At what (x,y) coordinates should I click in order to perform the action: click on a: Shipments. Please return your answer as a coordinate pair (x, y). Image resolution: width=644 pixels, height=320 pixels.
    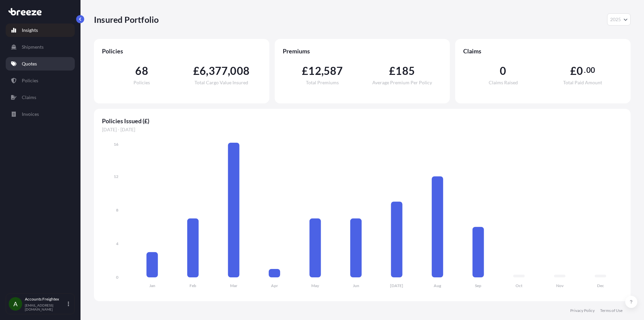
    Looking at the image, I should click on (40, 47).